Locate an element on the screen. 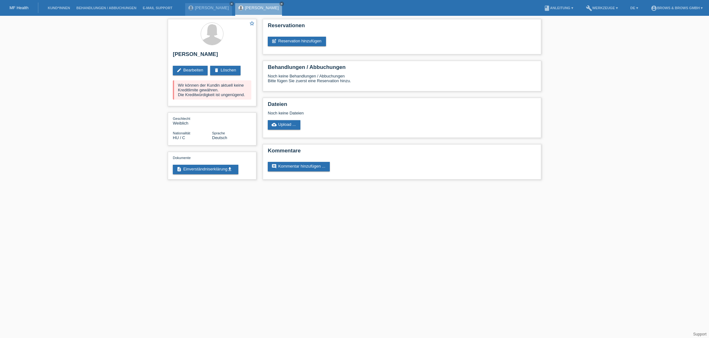 This screenshot has height=338, width=709. h2: Dateien is located at coordinates (402, 106).